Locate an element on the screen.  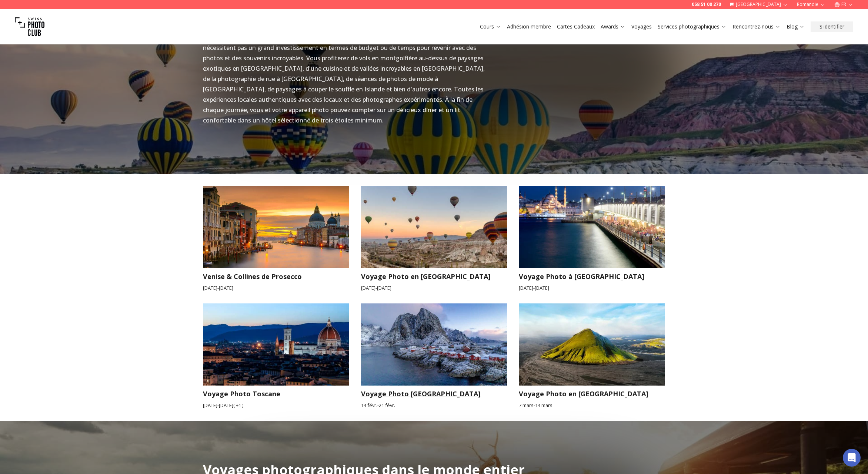
button: S'identifier is located at coordinates (832, 26).